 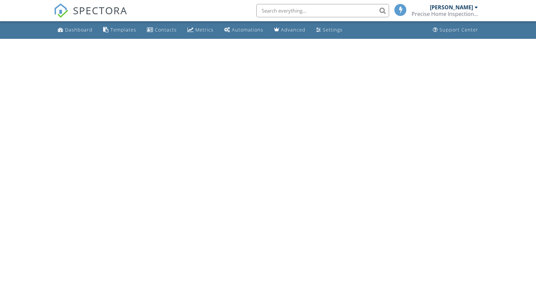 What do you see at coordinates (244, 30) in the screenshot?
I see `a: Automations (Basic)` at bounding box center [244, 30].